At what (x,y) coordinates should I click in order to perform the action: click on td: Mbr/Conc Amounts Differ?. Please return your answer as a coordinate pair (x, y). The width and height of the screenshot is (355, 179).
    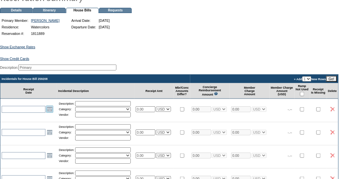
    Looking at the image, I should click on (182, 91).